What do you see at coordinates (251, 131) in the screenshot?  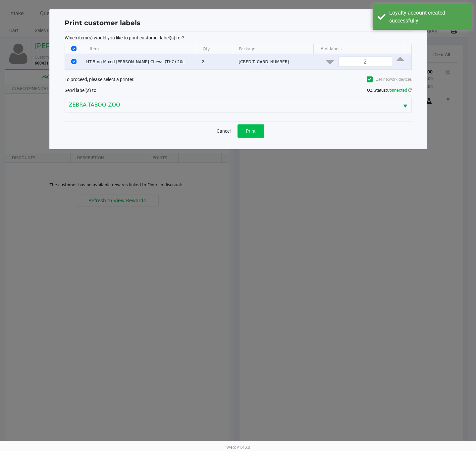 I see `button: Print` at bounding box center [251, 131].